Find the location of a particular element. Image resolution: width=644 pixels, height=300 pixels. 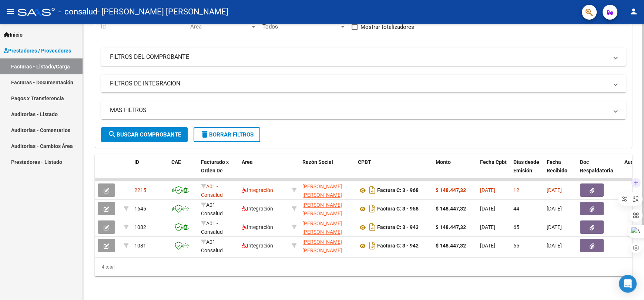

datatable-header-cell: Facturado x Orden De is located at coordinates (218, 170).